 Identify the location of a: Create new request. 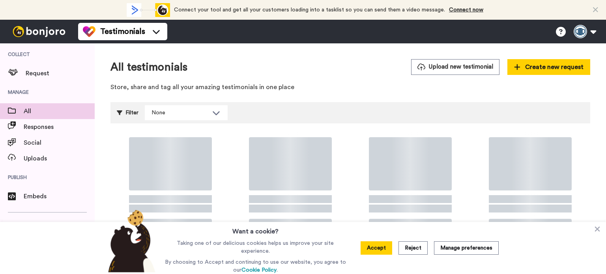
(549, 67).